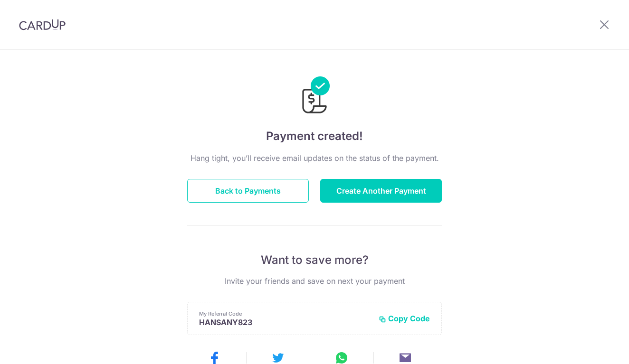 Image resolution: width=629 pixels, height=364 pixels. What do you see at coordinates (285, 314) in the screenshot?
I see `p: My Referral Code` at bounding box center [285, 314].